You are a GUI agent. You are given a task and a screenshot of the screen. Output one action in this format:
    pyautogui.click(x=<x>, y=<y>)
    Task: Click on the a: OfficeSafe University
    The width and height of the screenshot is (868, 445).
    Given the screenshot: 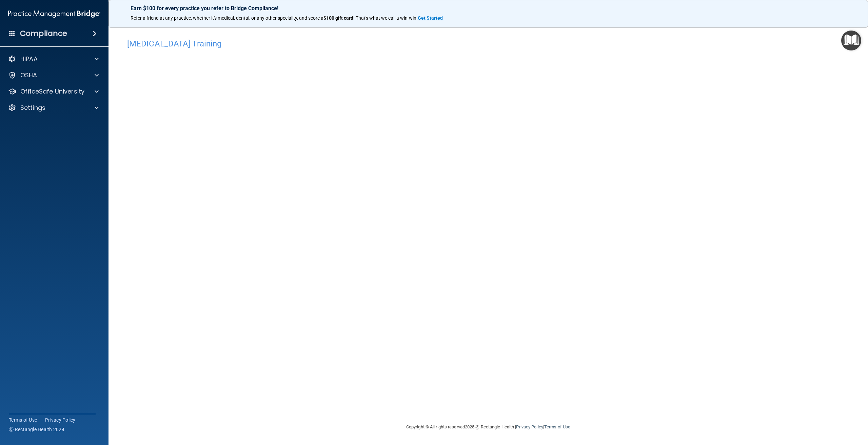 What is the action you would take?
    pyautogui.click(x=54, y=91)
    